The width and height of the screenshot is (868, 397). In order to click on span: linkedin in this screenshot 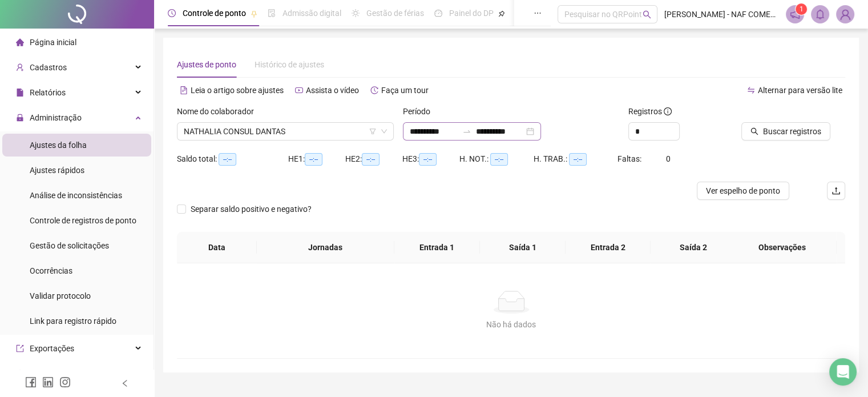, I will do `click(48, 382)`.